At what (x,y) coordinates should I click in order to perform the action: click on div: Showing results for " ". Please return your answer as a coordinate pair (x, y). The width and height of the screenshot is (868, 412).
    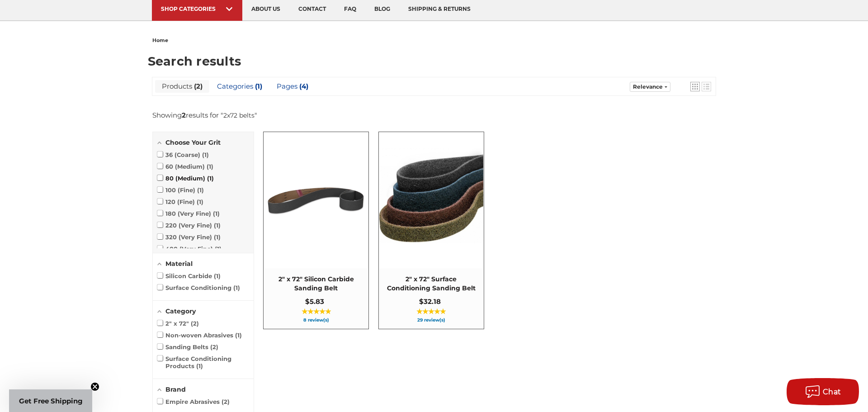
    Looking at the image, I should click on (206, 115).